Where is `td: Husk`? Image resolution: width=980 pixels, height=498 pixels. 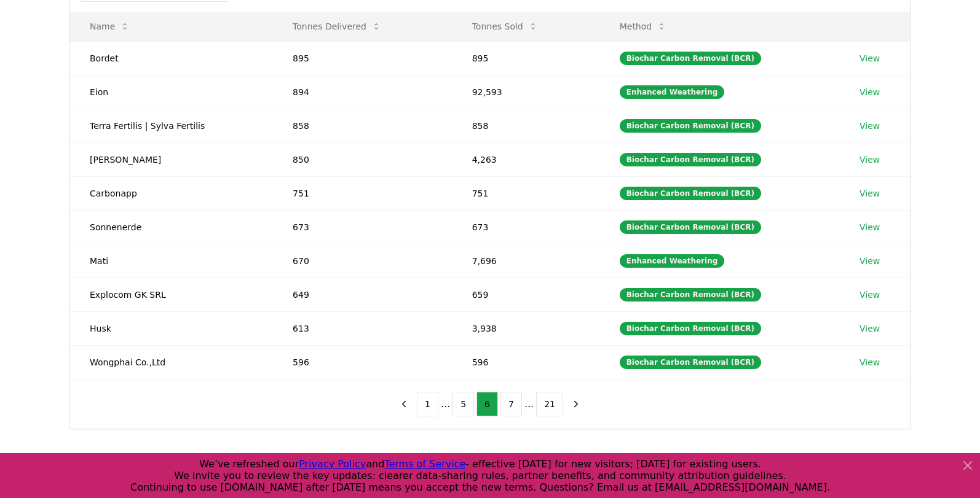 td: Husk is located at coordinates (172, 328).